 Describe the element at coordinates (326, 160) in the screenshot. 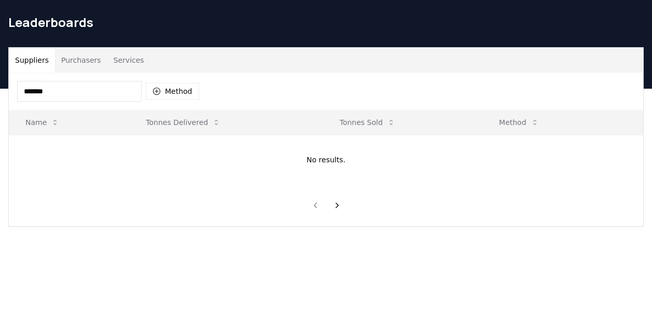

I see `td: No results.` at that location.